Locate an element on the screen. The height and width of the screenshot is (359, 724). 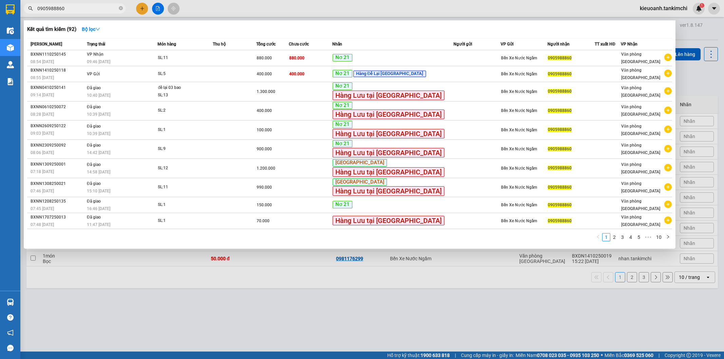
span: 1.300.000 is located at coordinates (266, 92).